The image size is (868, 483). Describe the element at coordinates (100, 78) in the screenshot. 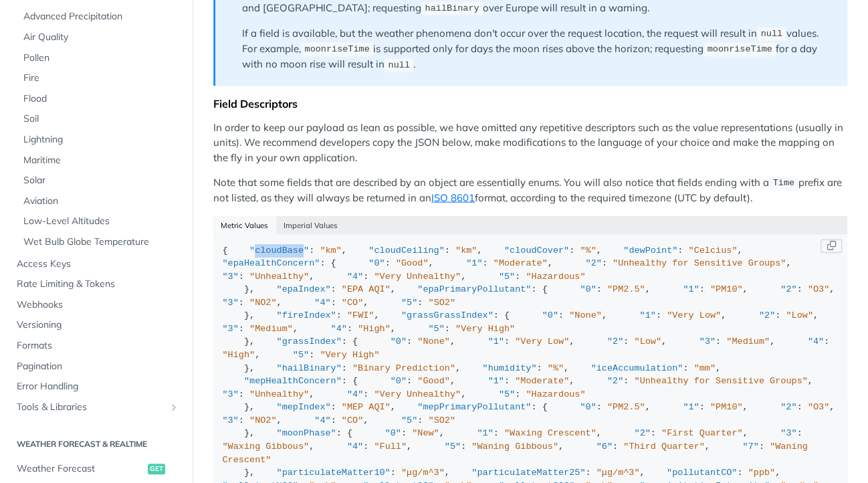

I see `a: Fire` at that location.